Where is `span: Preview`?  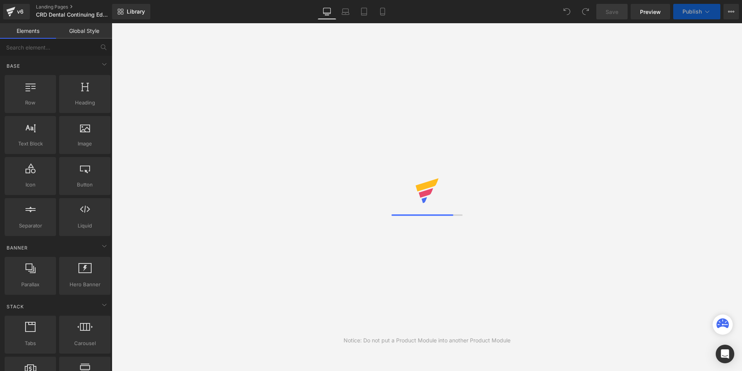 span: Preview is located at coordinates (651, 12).